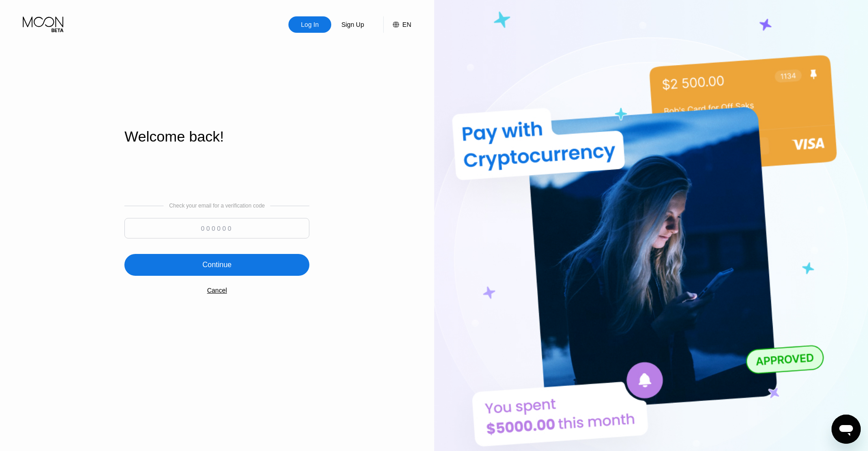 The height and width of the screenshot is (451, 868). I want to click on div: Sign Up, so click(353, 25).